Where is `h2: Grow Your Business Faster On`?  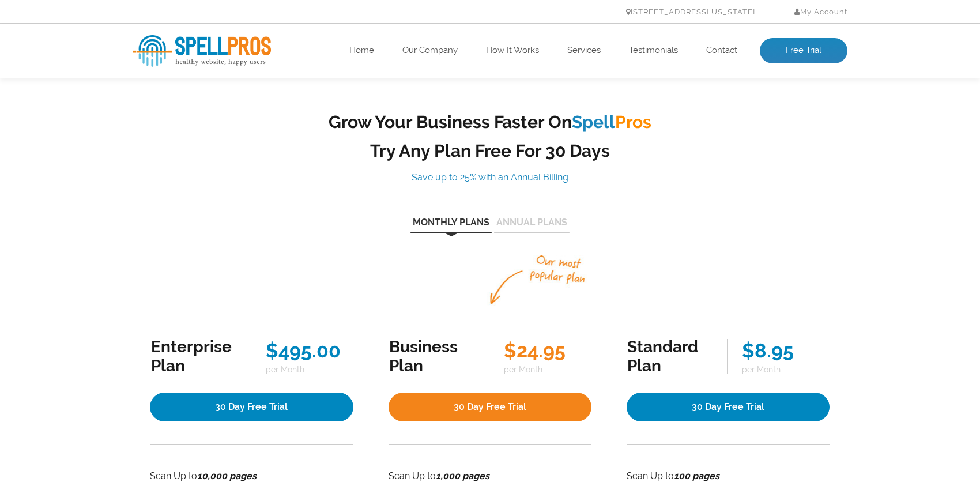 h2: Grow Your Business Faster On is located at coordinates (490, 122).